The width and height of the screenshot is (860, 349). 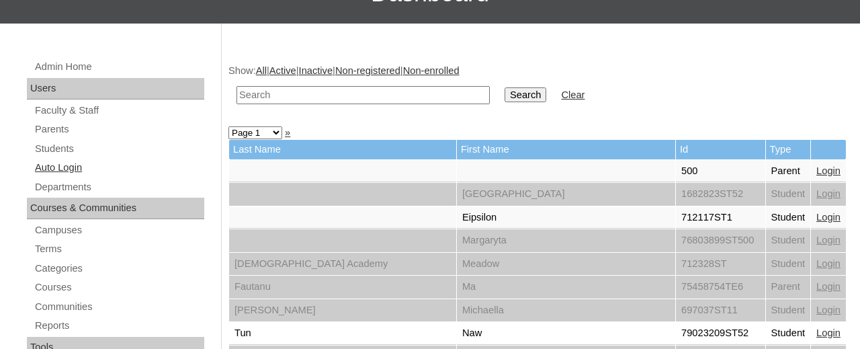 I want to click on td: Michaella, so click(x=566, y=311).